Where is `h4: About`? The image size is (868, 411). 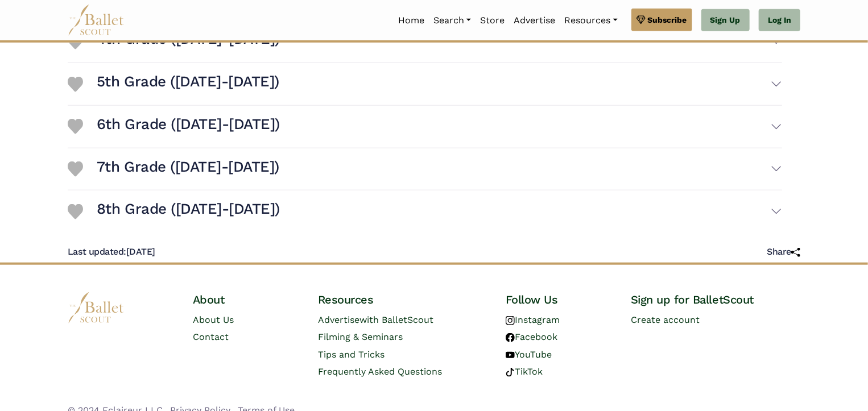
h4: About is located at coordinates (247, 299).